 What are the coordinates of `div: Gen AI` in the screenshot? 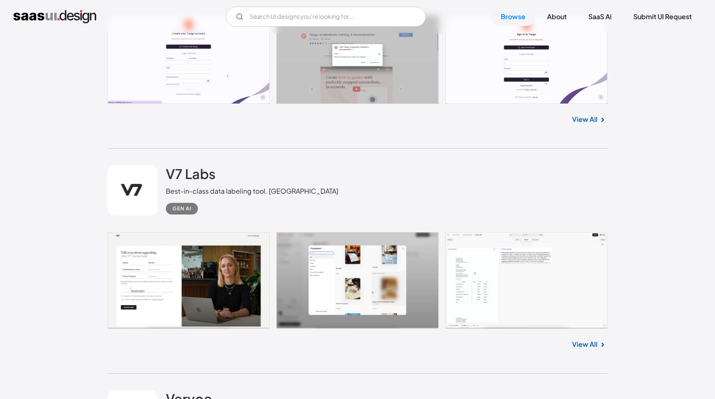 It's located at (182, 208).